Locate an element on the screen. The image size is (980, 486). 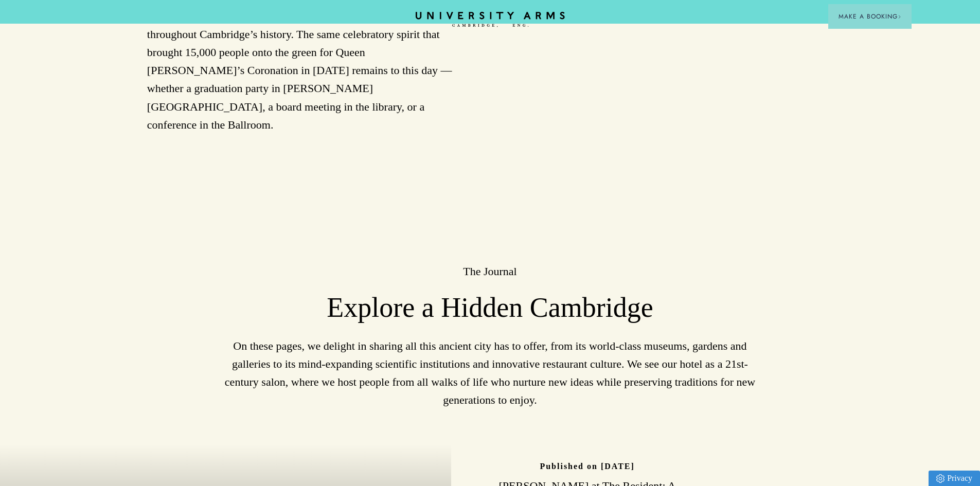
p: On these pages, we delight in sharing all this ancient city has to offer, from its world-class mu... is located at coordinates (490, 372).